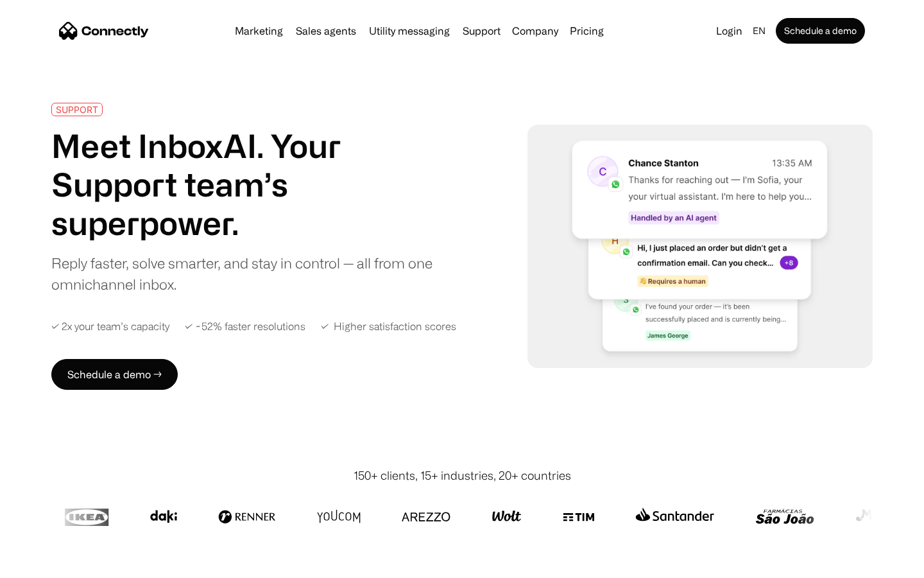 This screenshot has height=578, width=924. I want to click on div: ✓ 2x your team’s capacity, so click(111, 326).